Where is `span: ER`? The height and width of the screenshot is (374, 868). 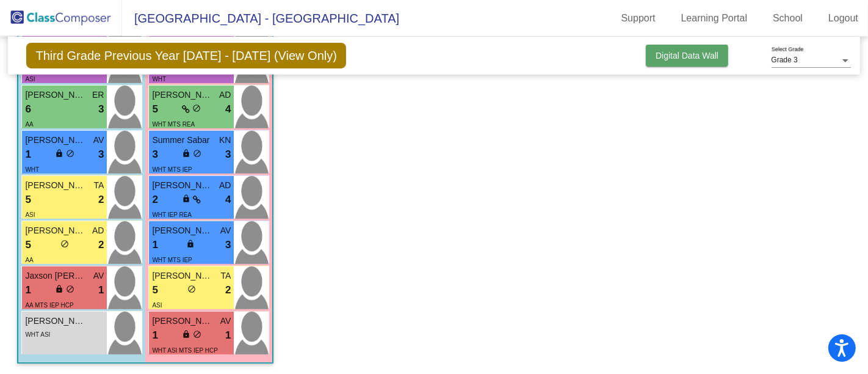 span: ER is located at coordinates (98, 95).